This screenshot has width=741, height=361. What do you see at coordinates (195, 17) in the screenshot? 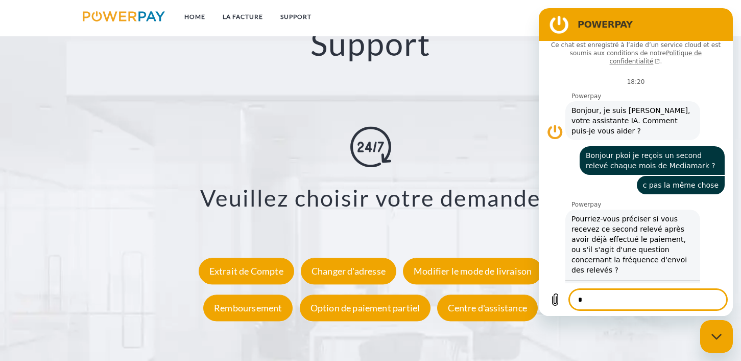
I see `a: Home` at bounding box center [195, 17].